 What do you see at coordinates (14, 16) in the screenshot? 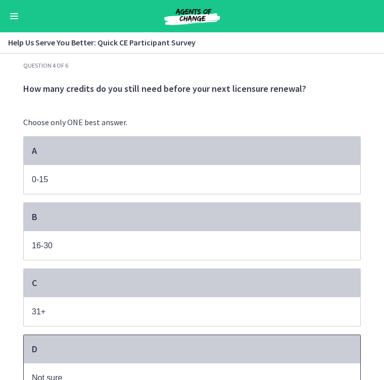
I see `button: Enable menu` at bounding box center [14, 16].